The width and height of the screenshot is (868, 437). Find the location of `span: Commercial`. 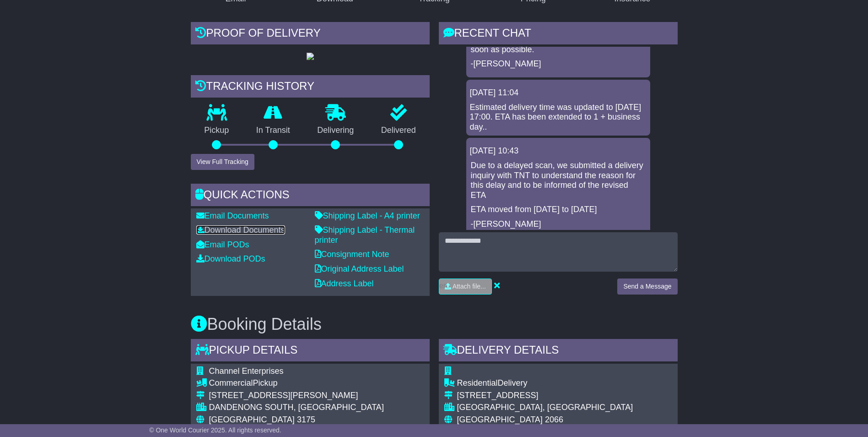

span: Commercial is located at coordinates (231, 383).